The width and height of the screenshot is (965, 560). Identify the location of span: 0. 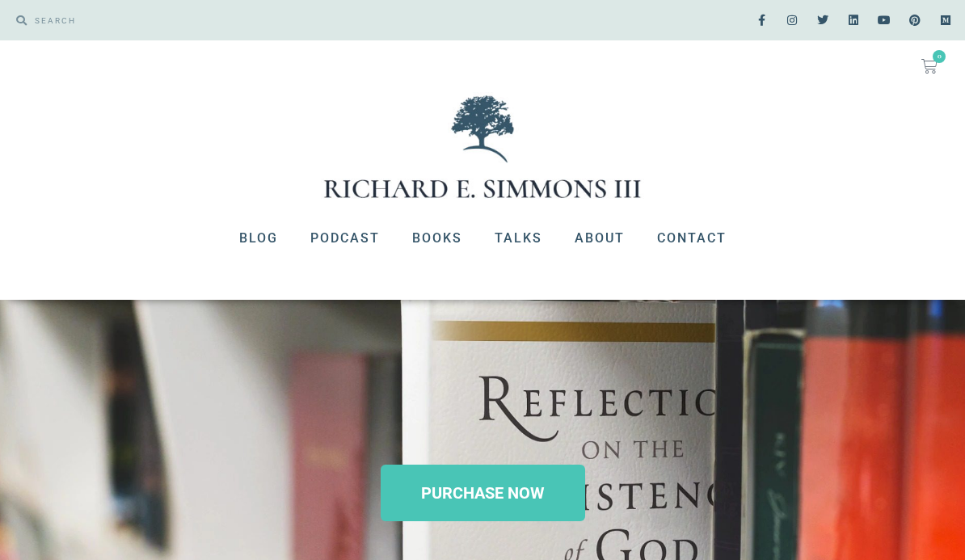
(939, 56).